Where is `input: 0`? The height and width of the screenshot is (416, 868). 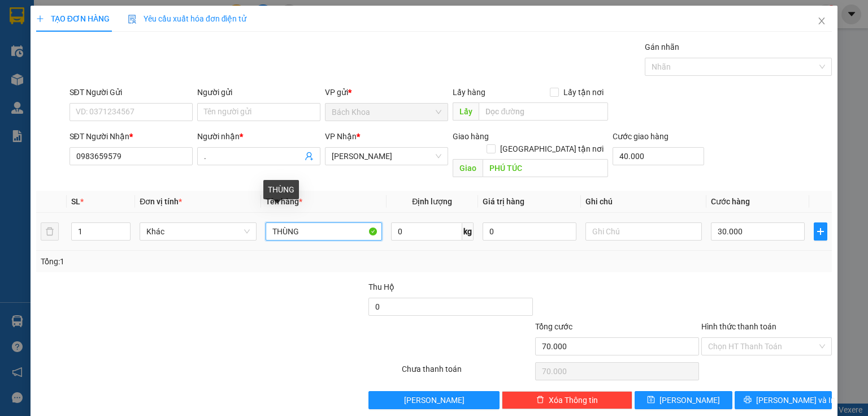 input: 0 is located at coordinates (530, 231).